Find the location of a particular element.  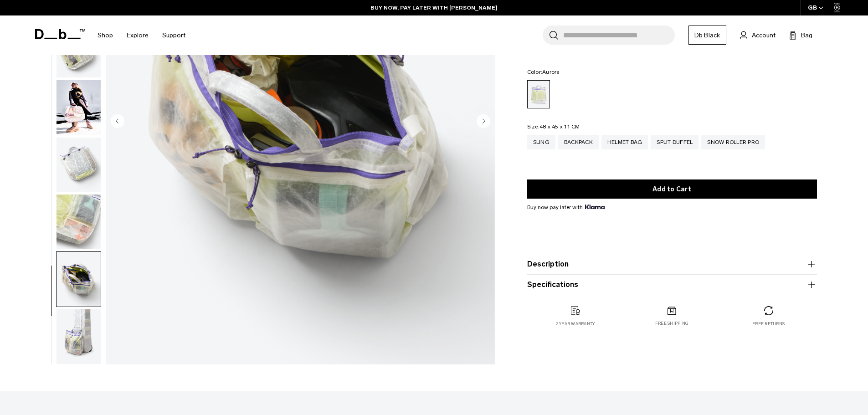

button: Weigh_Lighter_Helmet_Bag_32L_6.png is located at coordinates (78, 222).